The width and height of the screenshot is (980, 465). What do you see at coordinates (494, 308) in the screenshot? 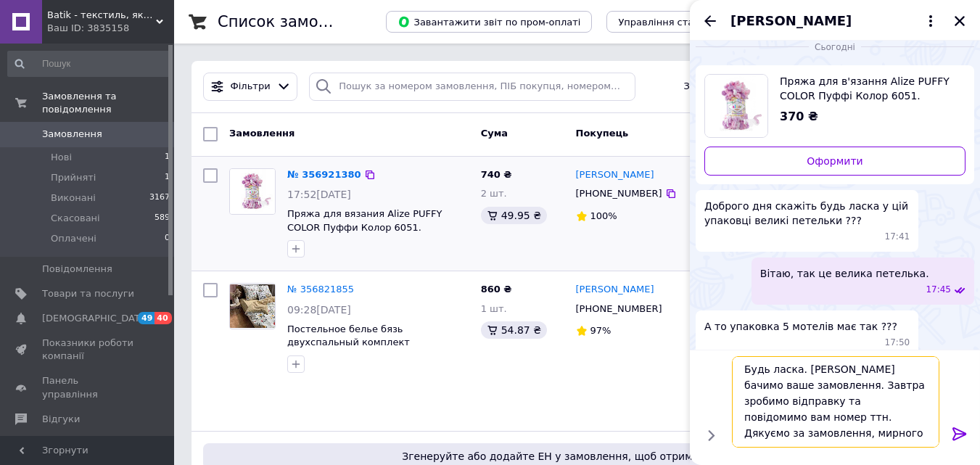
I see `span: 1 шт.` at bounding box center [494, 308].